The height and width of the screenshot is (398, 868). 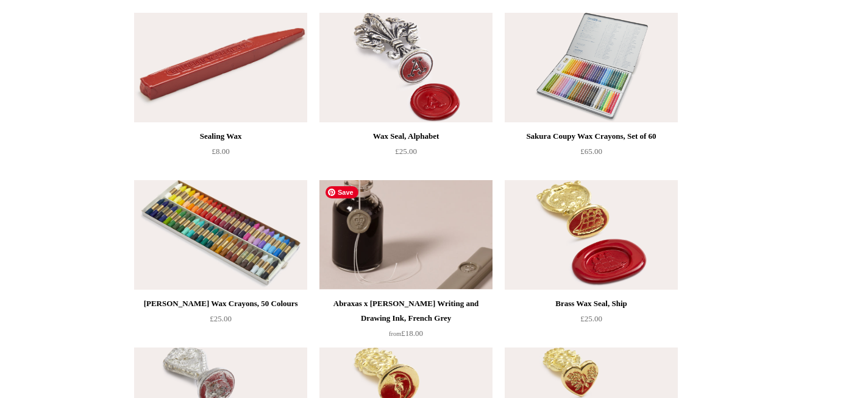 What do you see at coordinates (591, 321) in the screenshot?
I see `a: Brass Wax Seal, Ship £25.00` at bounding box center [591, 321].